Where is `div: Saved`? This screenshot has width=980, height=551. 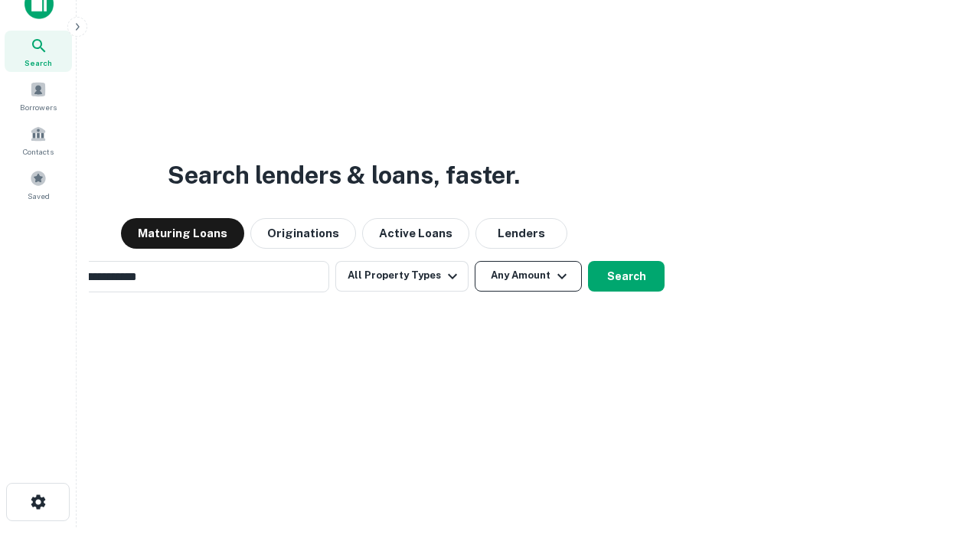
div: Saved is located at coordinates (38, 185).